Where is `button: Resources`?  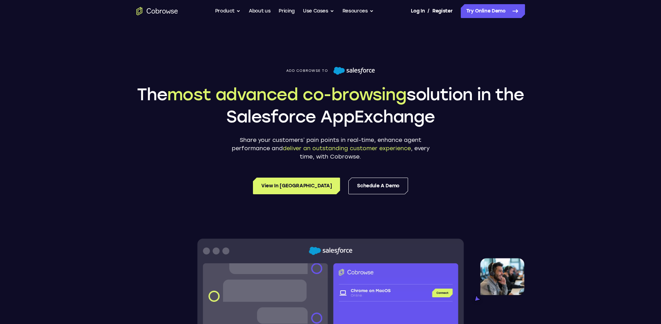
button: Resources is located at coordinates (358, 11).